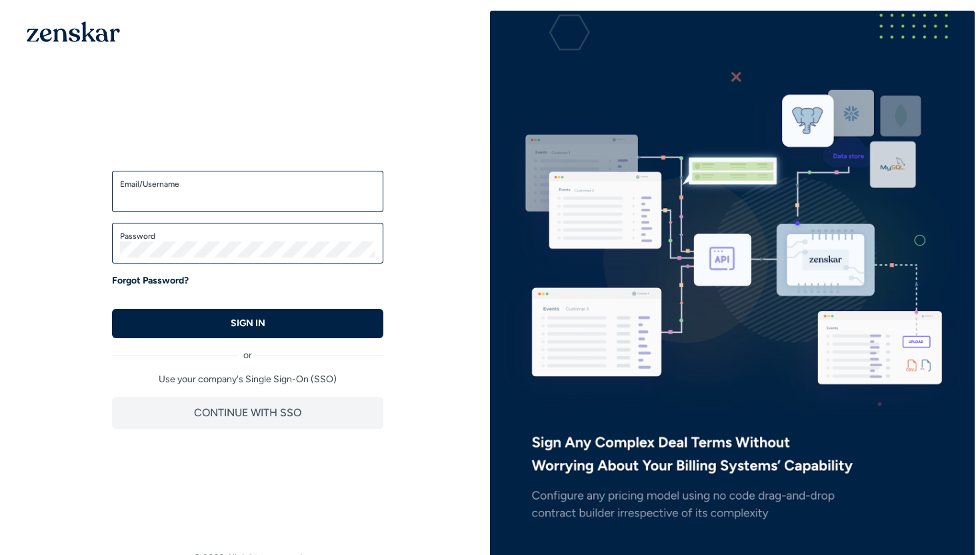 The width and height of the screenshot is (980, 555). I want to click on button: SIGN IN, so click(248, 324).